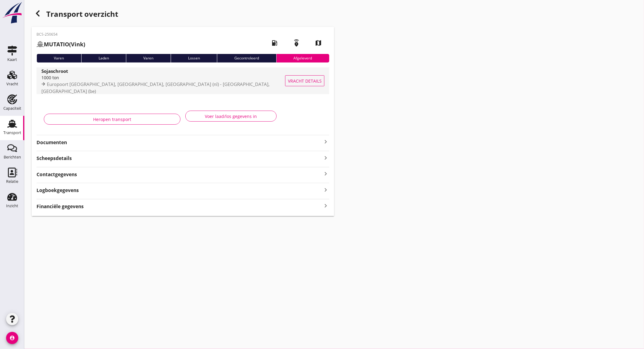 The height and width of the screenshot is (349, 644). I want to click on div: Capaciteit, so click(12, 108).